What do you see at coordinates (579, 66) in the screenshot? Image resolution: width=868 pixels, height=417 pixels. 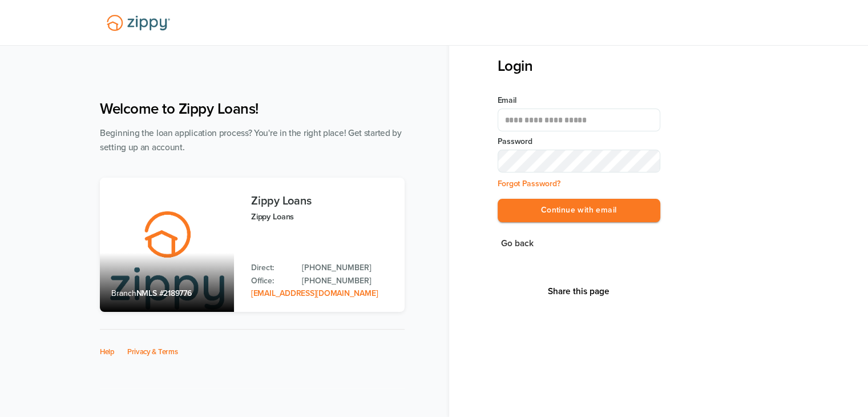 I see `h3: Login` at bounding box center [579, 66].